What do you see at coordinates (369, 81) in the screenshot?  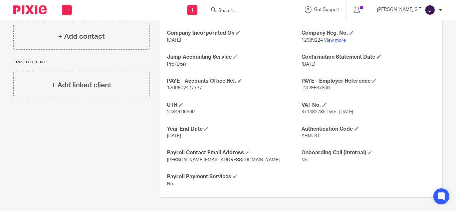 I see `h4: PAYE - Employer Reference` at bounding box center [369, 81].